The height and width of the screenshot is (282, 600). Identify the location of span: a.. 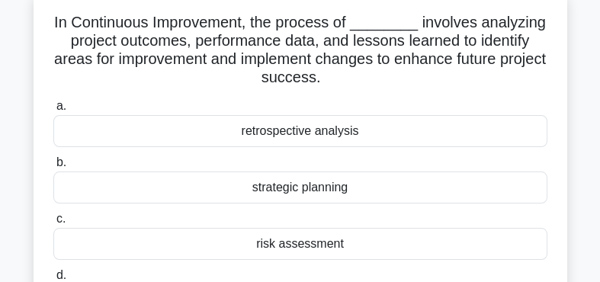
(61, 105).